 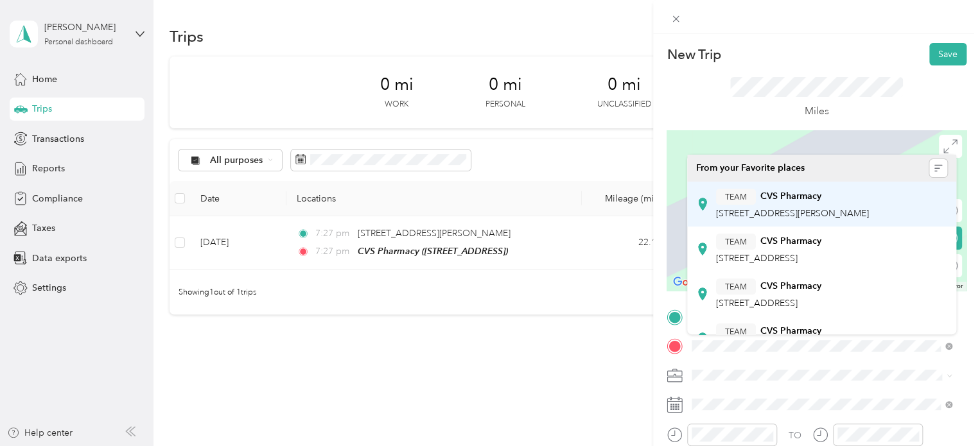 What do you see at coordinates (795, 435) in the screenshot?
I see `div: TO` at bounding box center [795, 435].